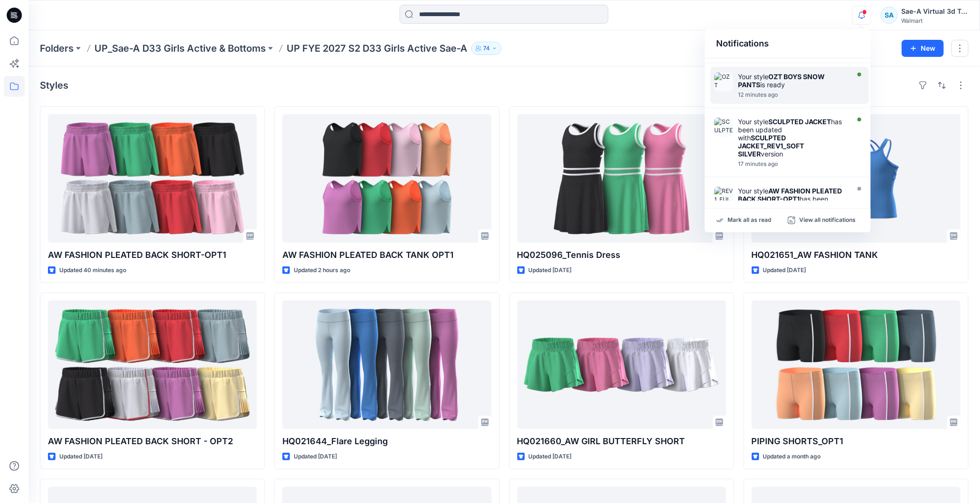 The image size is (980, 503). Describe the element at coordinates (792, 80) in the screenshot. I see `div: Your style is ready` at that location.